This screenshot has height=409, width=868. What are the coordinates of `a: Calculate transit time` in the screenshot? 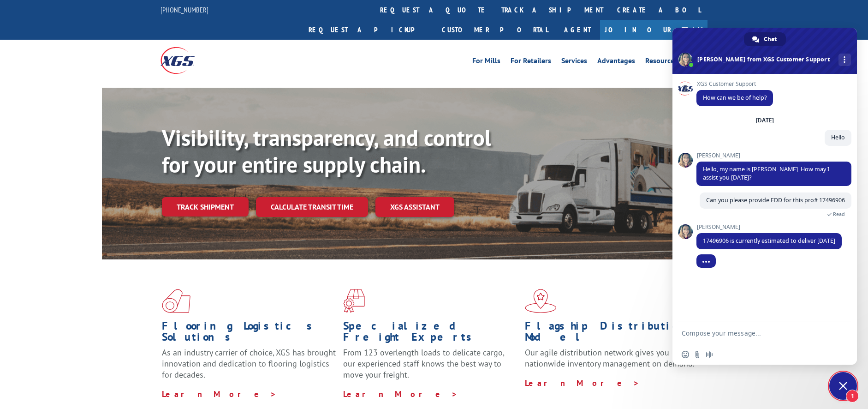 It's located at (312, 207).